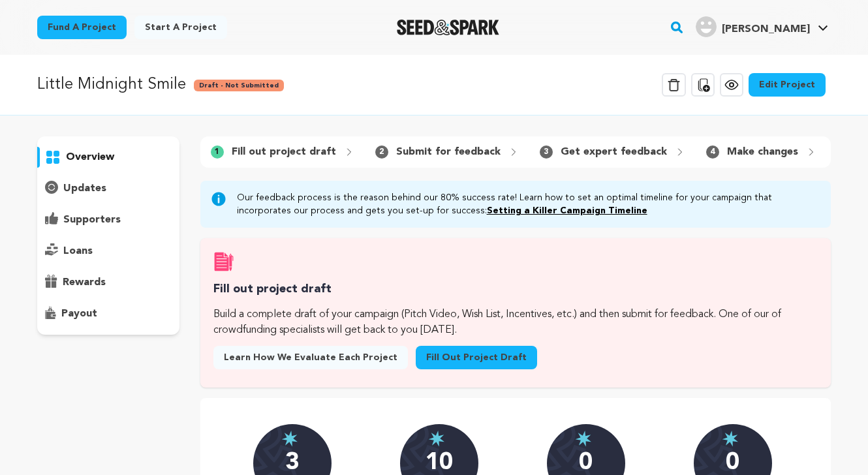 The image size is (868, 475). I want to click on p: supporters, so click(92, 220).